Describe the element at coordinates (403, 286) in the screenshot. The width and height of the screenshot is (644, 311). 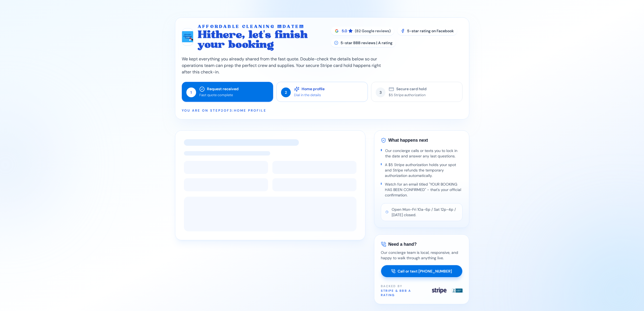
I see `span: Backed by` at that location.